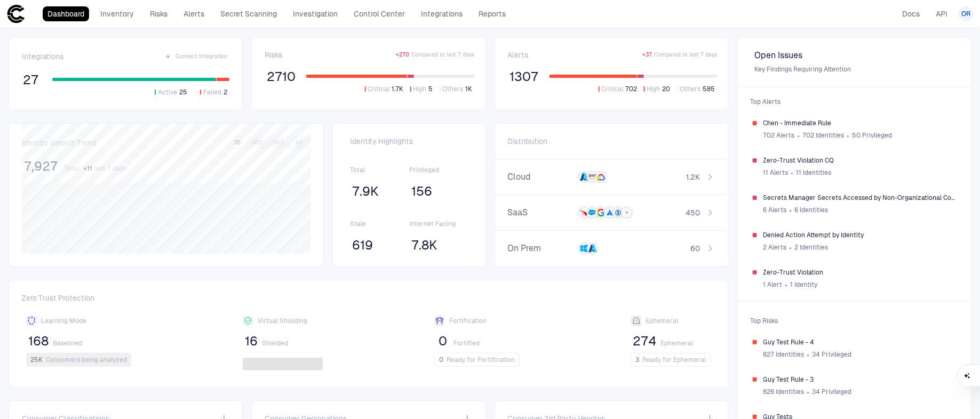  What do you see at coordinates (225, 92) in the screenshot?
I see `span: 2` at bounding box center [225, 92].